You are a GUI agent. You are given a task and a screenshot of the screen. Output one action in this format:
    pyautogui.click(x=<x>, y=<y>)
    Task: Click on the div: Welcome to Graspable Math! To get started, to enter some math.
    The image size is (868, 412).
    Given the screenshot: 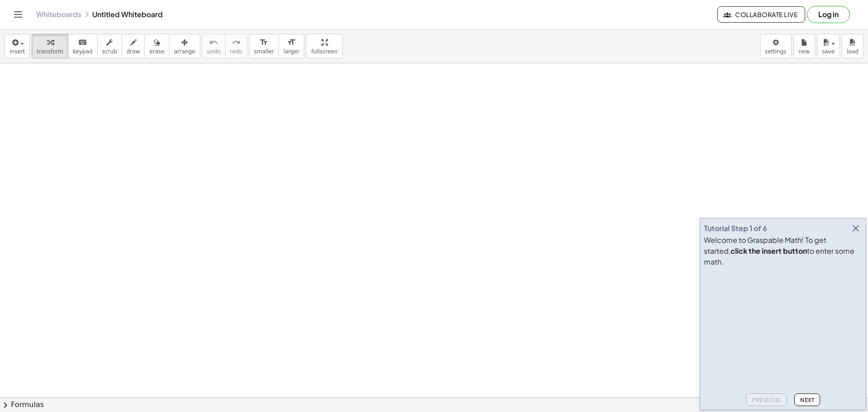 What is the action you would take?
    pyautogui.click(x=783, y=251)
    